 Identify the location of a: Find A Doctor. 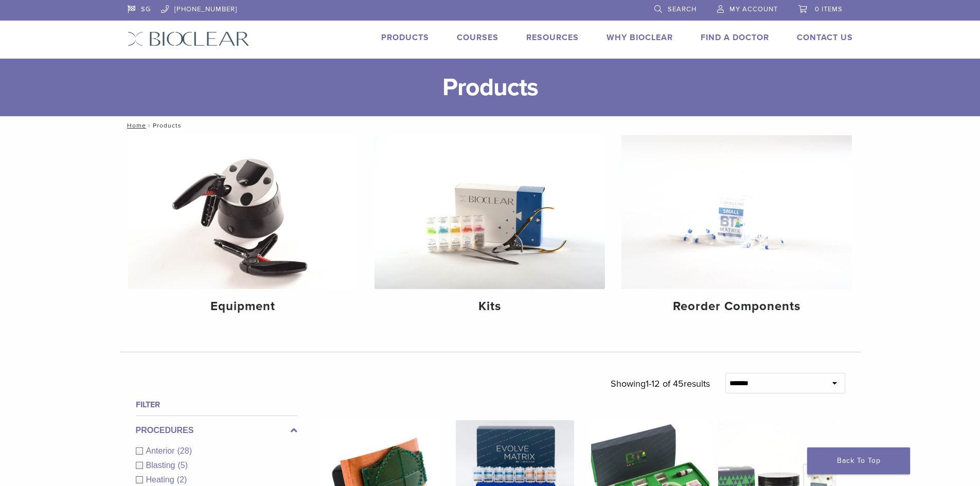
(735, 37).